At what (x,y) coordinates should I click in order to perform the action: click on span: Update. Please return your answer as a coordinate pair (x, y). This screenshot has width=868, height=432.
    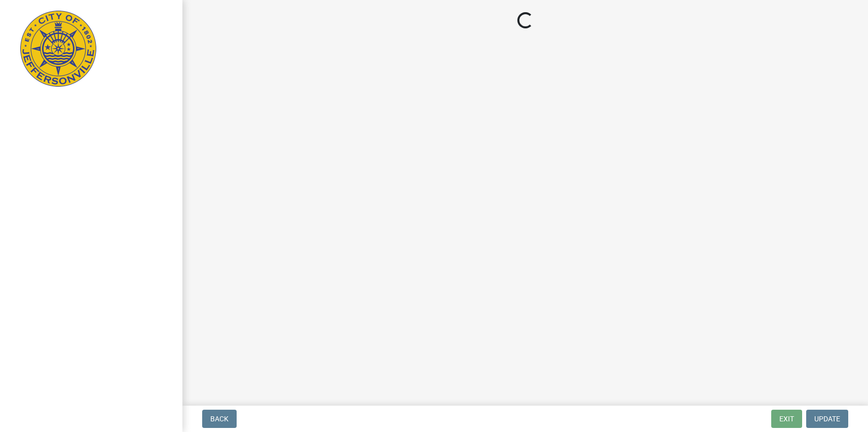
    Looking at the image, I should click on (827, 419).